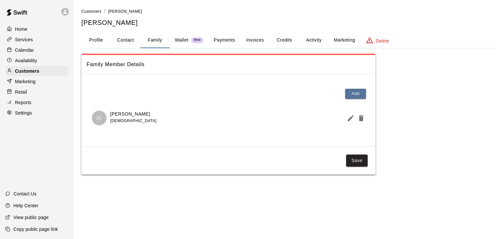 The image size is (502, 239). Describe the element at coordinates (37, 113) in the screenshot. I see `a: Settings` at that location.